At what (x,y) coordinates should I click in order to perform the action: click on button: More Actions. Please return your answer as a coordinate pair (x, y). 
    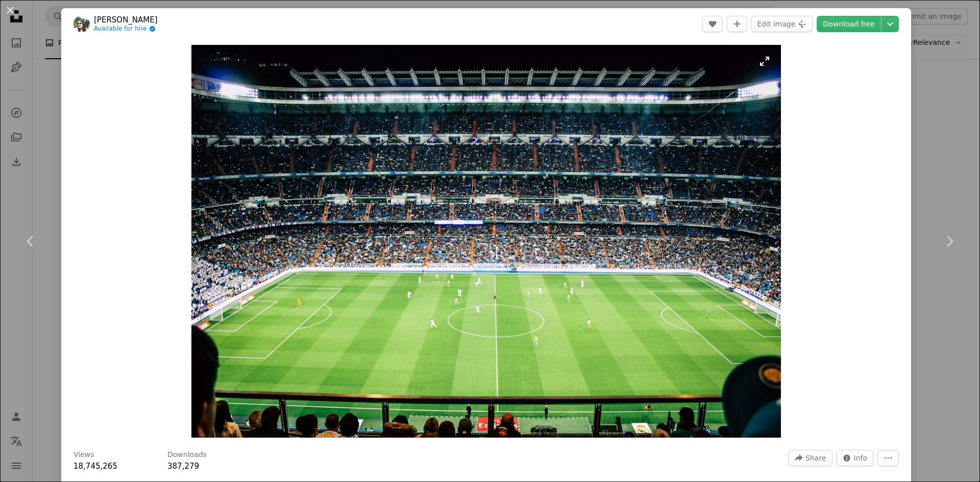
    Looking at the image, I should click on (888, 458).